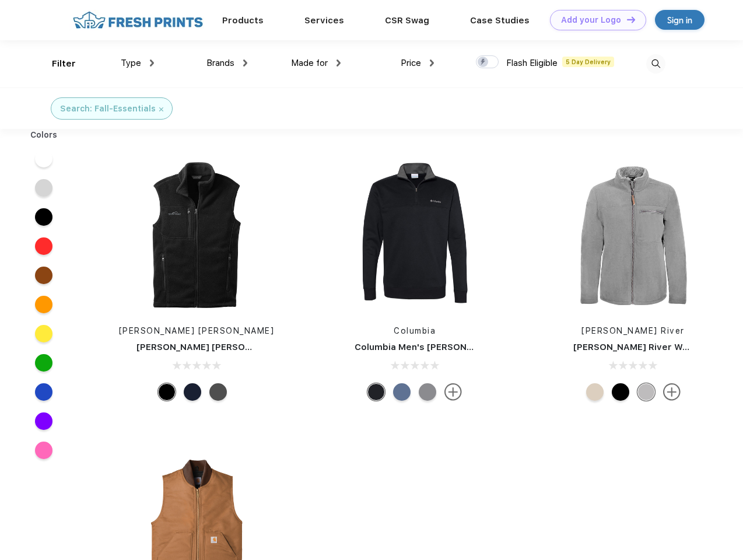 The width and height of the screenshot is (743, 560). I want to click on div: Charcoal Heather, so click(428, 392).